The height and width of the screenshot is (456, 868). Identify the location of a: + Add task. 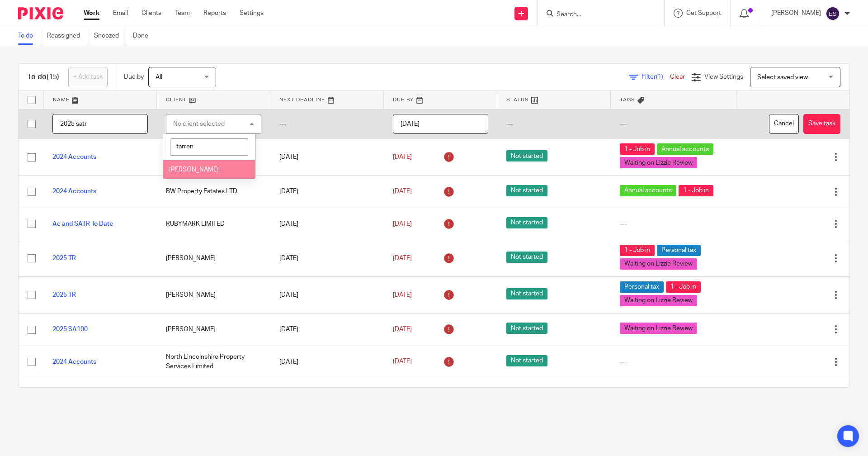
(88, 77).